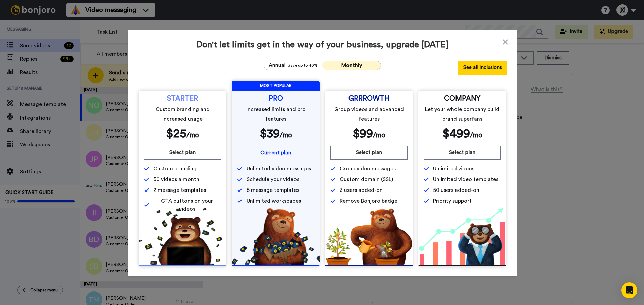  I want to click on span: 2 message templates, so click(179, 190).